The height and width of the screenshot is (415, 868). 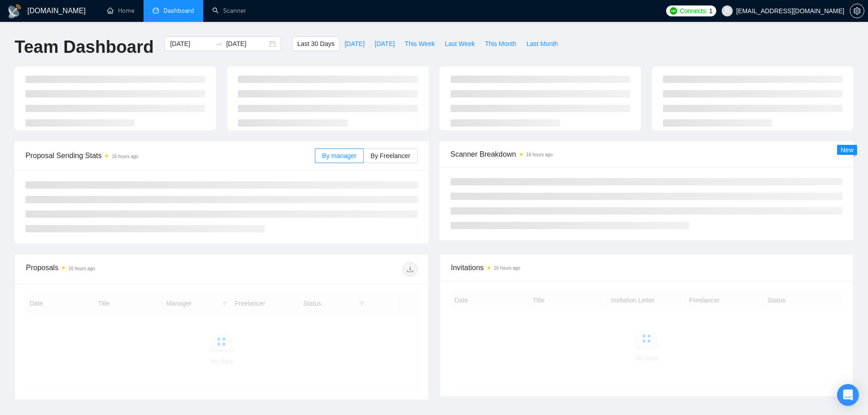 I want to click on a: searchScanner, so click(x=229, y=10).